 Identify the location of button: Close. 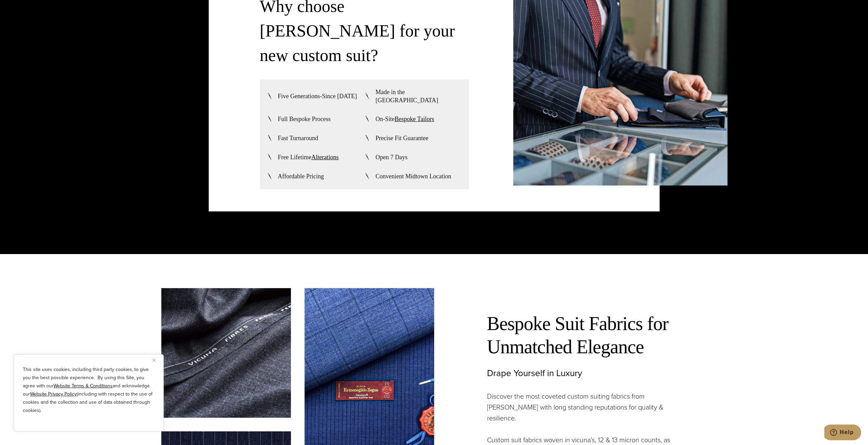
(157, 360).